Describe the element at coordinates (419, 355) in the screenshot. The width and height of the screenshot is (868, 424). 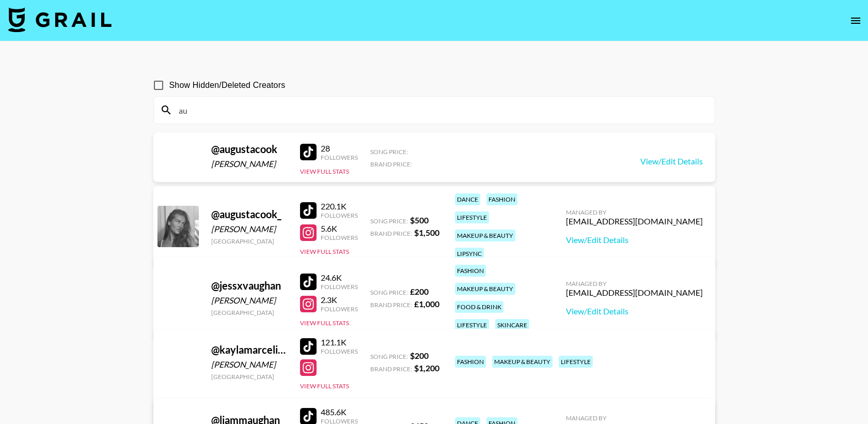
I see `strong: $ 200` at that location.